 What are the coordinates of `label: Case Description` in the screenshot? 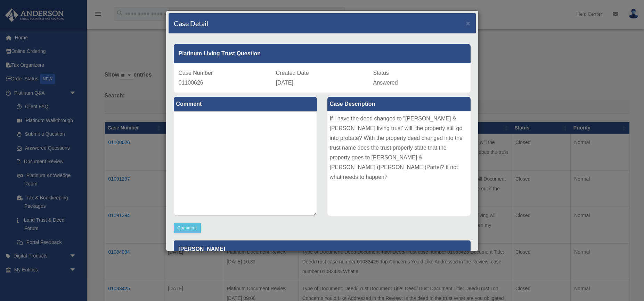 It's located at (399, 104).